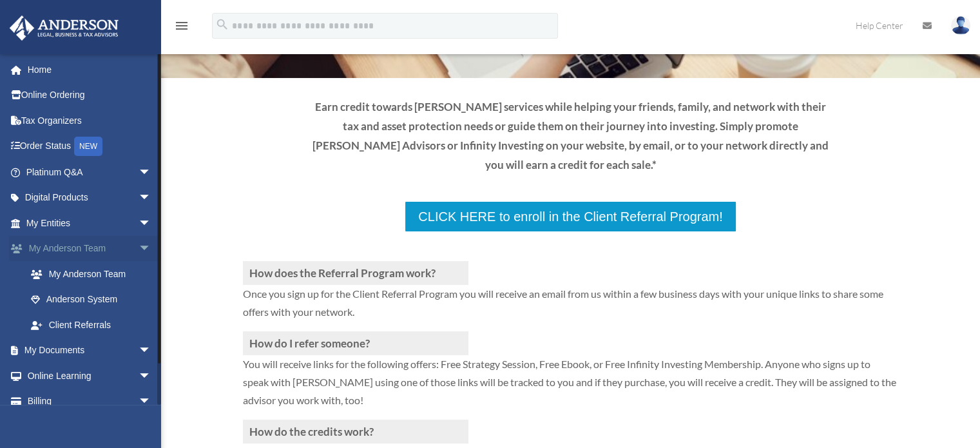  What do you see at coordinates (961, 25) in the screenshot?
I see `img: User Pic` at bounding box center [961, 25].